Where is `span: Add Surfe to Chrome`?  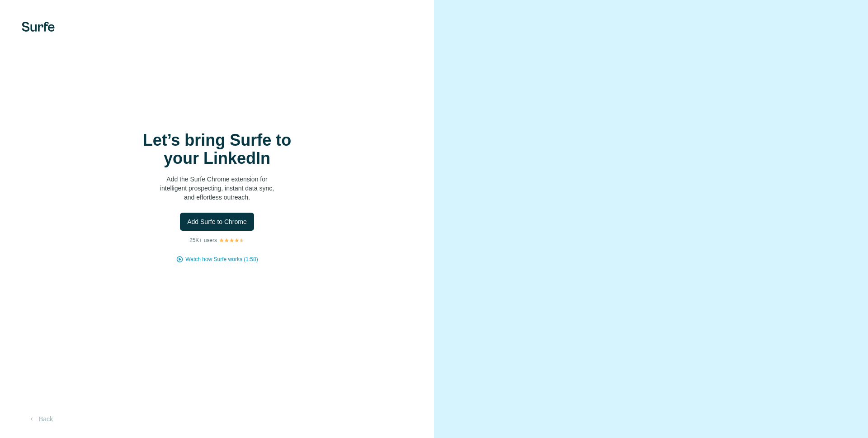 span: Add Surfe to Chrome is located at coordinates (217, 222).